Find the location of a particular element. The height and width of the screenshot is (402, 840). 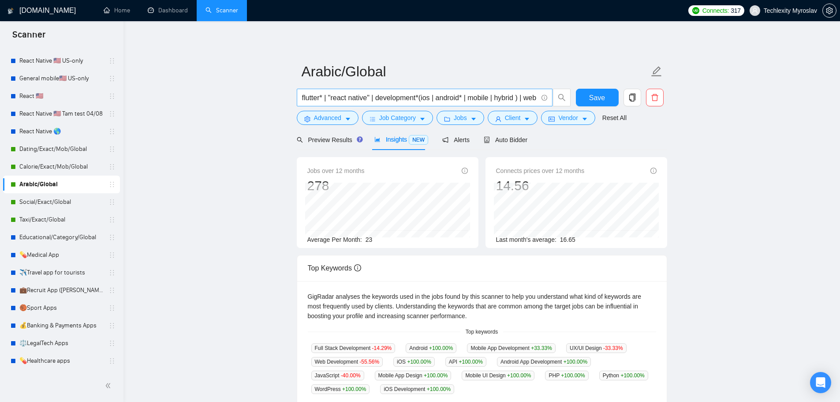

span: WordPress is located at coordinates (340, 389).